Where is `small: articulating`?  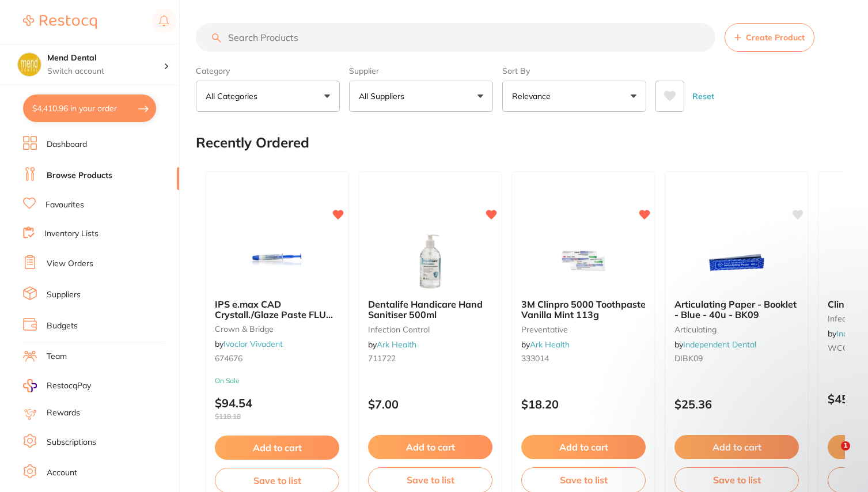
small: articulating is located at coordinates (736, 330).